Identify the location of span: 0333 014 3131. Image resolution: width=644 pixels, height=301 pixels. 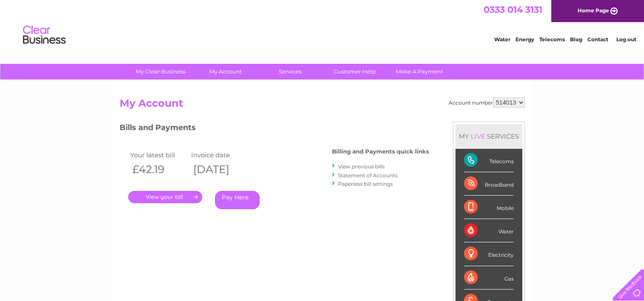
(513, 10).